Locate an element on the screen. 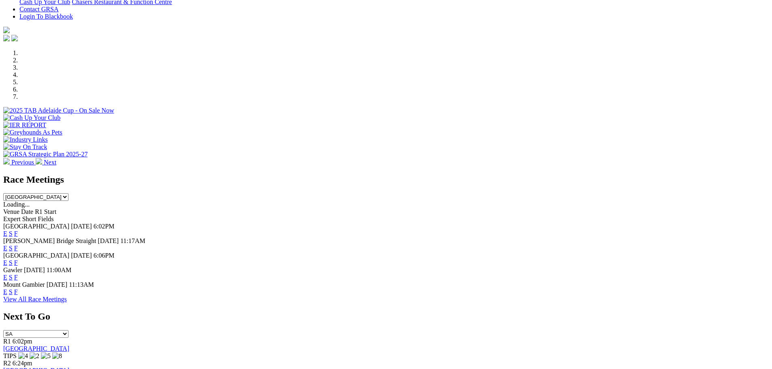  img: Cash Up Your Club is located at coordinates (32, 118).